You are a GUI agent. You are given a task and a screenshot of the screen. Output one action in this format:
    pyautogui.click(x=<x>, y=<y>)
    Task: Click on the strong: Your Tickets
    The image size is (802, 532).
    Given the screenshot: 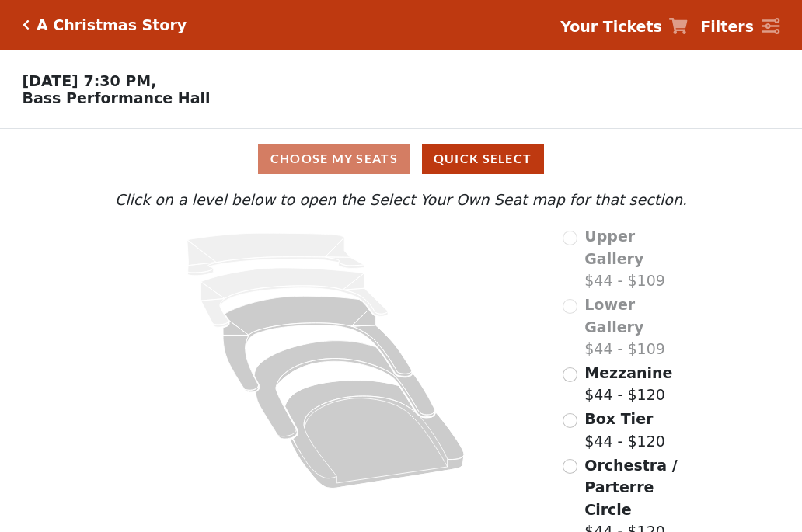 What is the action you would take?
    pyautogui.click(x=611, y=26)
    